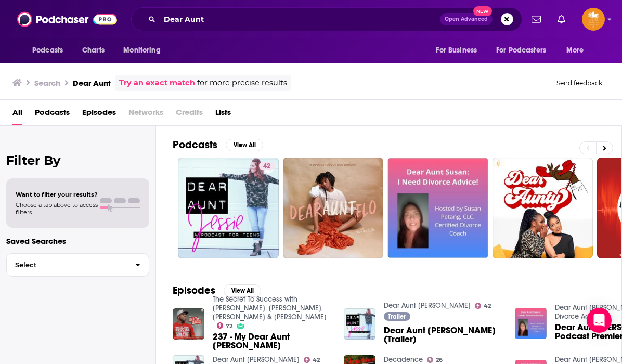 This screenshot has width=622, height=364. What do you see at coordinates (300, 19) in the screenshot?
I see `input: Search podcasts, credits, & more...` at bounding box center [300, 19].